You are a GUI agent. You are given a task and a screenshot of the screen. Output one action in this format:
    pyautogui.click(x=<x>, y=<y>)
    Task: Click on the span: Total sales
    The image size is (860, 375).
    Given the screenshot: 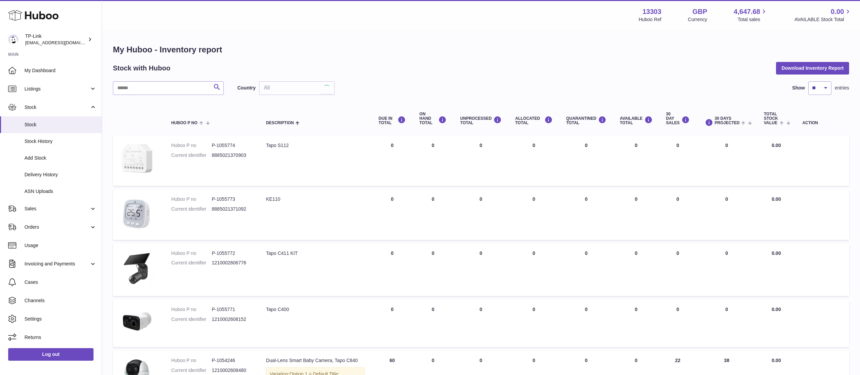 What is the action you would take?
    pyautogui.click(x=752, y=19)
    